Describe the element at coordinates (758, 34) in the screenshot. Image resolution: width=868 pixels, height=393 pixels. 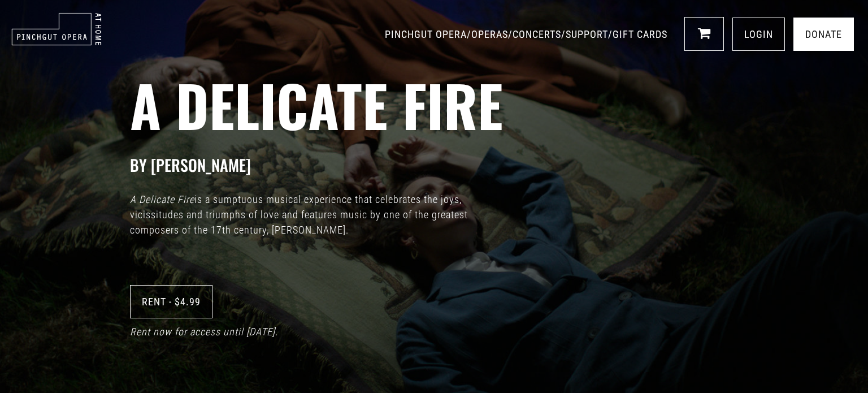
I see `a: LOGIN` at that location.